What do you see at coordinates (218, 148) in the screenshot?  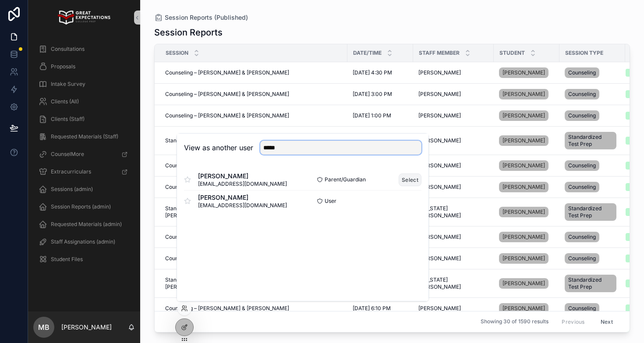 I see `h2: View as another user` at bounding box center [218, 148].